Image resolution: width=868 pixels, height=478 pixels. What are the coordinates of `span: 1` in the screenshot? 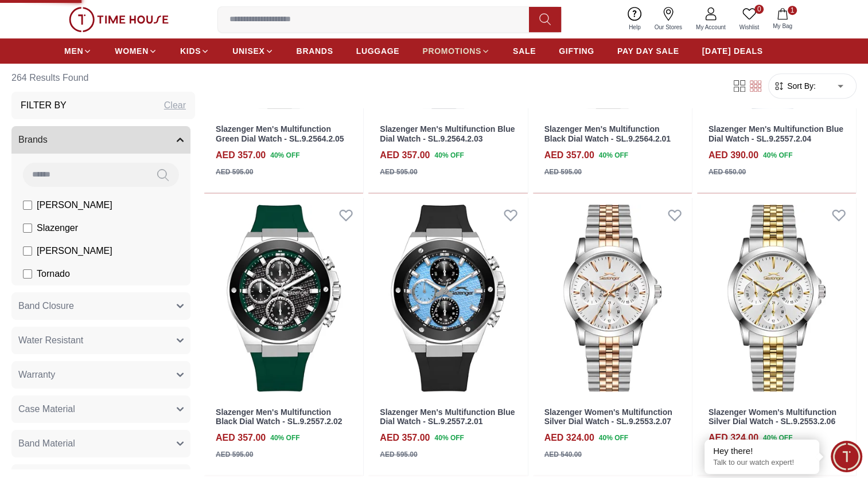 It's located at (792, 11).